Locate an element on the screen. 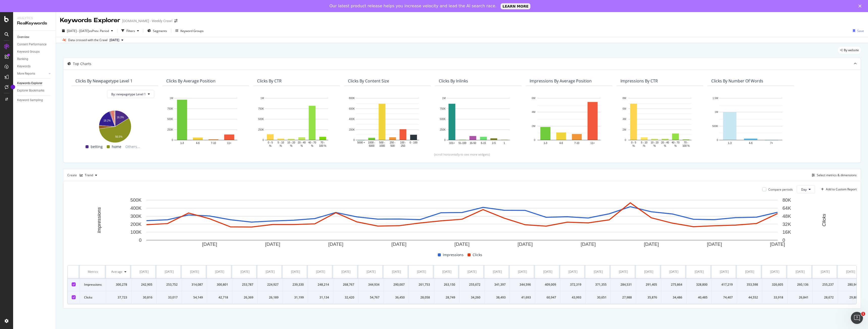  div: Clicks By newpagetype Level 1 is located at coordinates (104, 81).